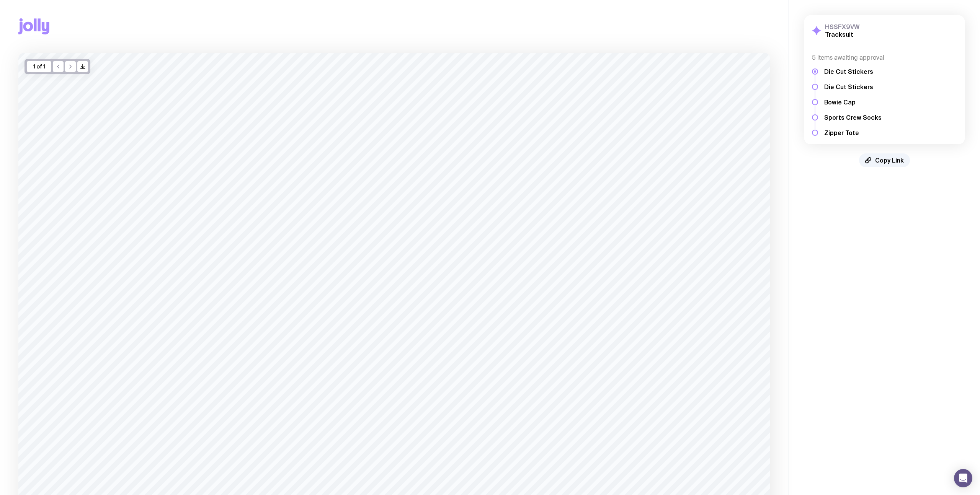  Describe the element at coordinates (884, 160) in the screenshot. I see `button: Copy Link` at that location.